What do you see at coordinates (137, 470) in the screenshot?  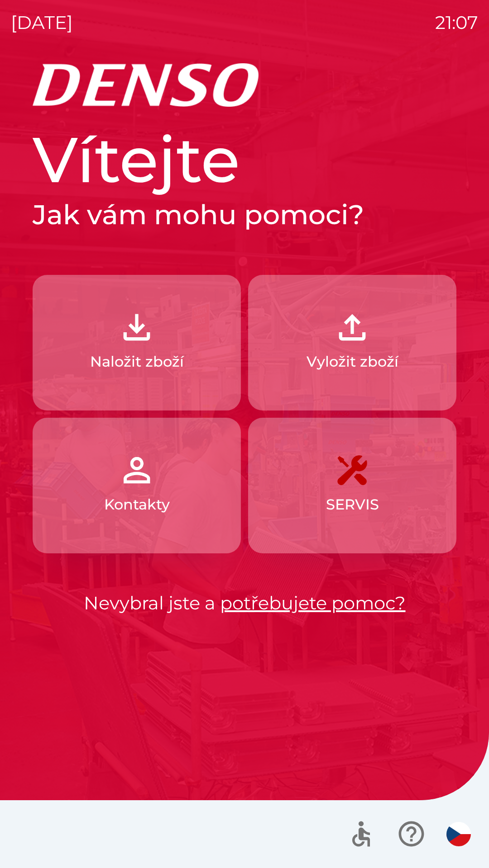 I see `img: 072f4d46-cdf8-44b2-b931-d189da1a2739.png` at bounding box center [137, 470].